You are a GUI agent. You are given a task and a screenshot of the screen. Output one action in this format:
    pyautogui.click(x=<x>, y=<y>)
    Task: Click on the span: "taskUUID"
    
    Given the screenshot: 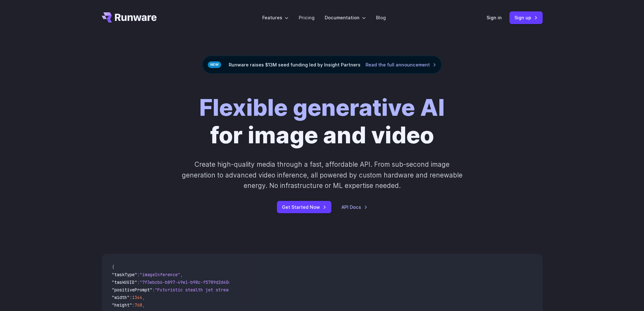 What is the action you would take?
    pyautogui.click(x=124, y=282)
    